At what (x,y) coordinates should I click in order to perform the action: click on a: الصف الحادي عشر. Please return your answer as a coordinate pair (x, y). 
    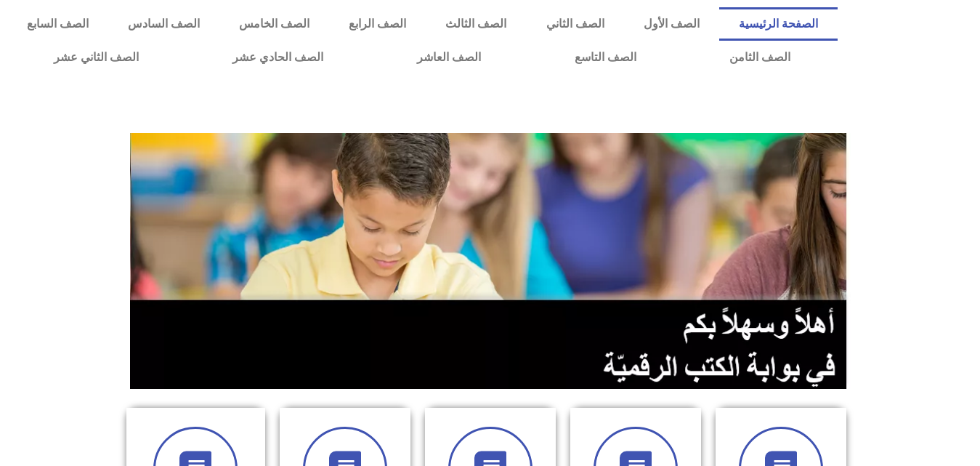
    Looking at the image, I should click on (278, 58).